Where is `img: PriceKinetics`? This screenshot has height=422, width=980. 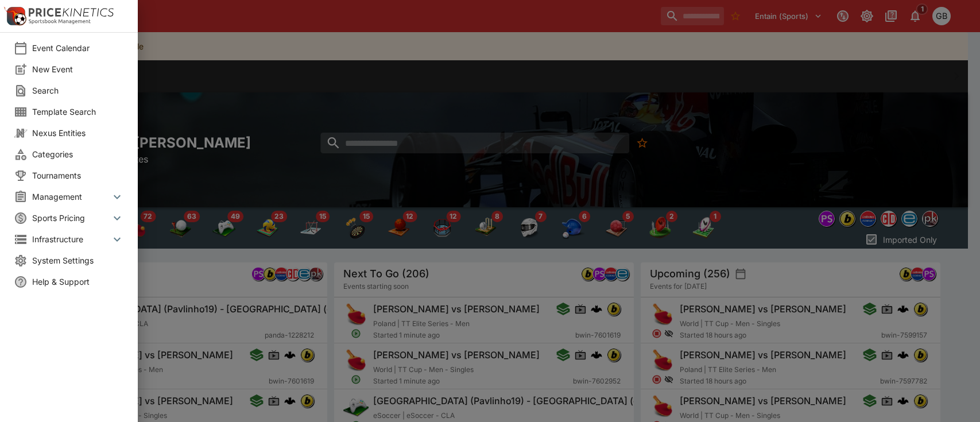 img: PriceKinetics is located at coordinates (71, 12).